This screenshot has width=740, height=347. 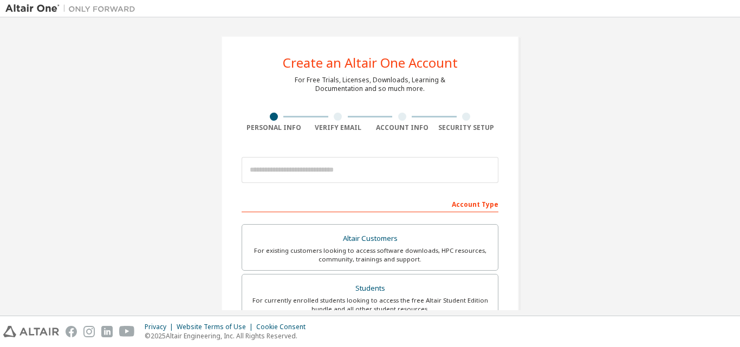 I want to click on div: Website Terms of Use, so click(x=216, y=327).